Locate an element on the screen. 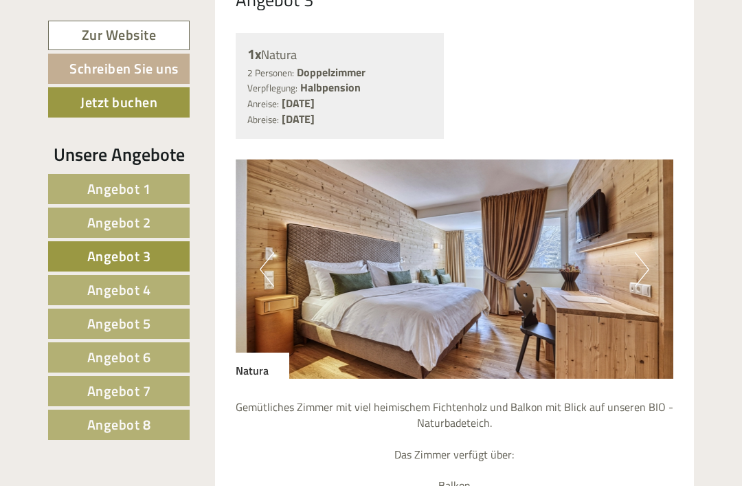 This screenshot has height=486, width=742. small: Verpflegung: is located at coordinates (272, 88).